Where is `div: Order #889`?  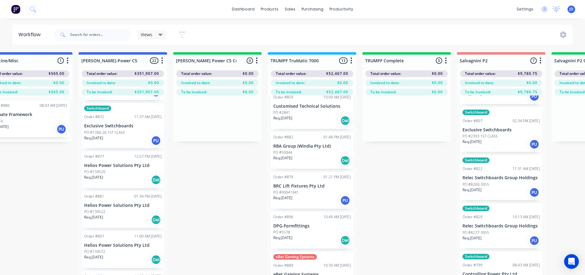 div: Order #889 is located at coordinates (283, 266).